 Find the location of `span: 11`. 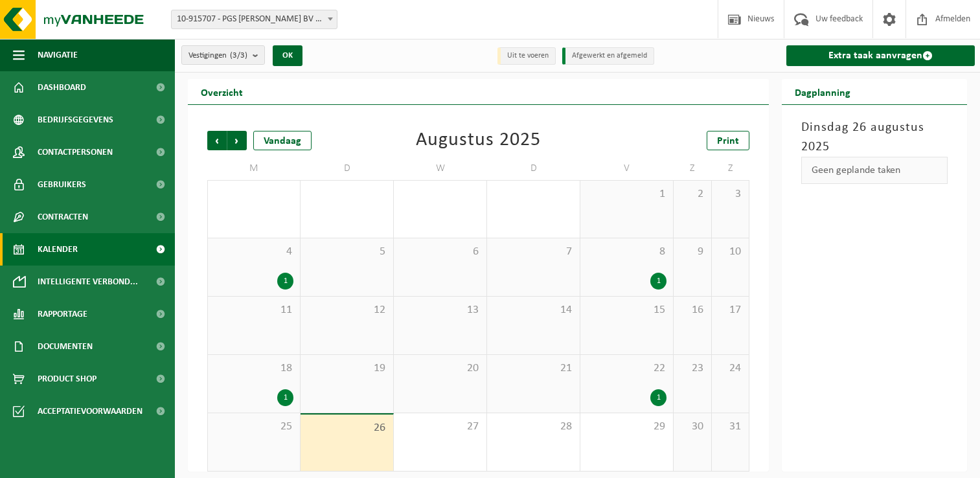

span: 11 is located at coordinates (254, 310).